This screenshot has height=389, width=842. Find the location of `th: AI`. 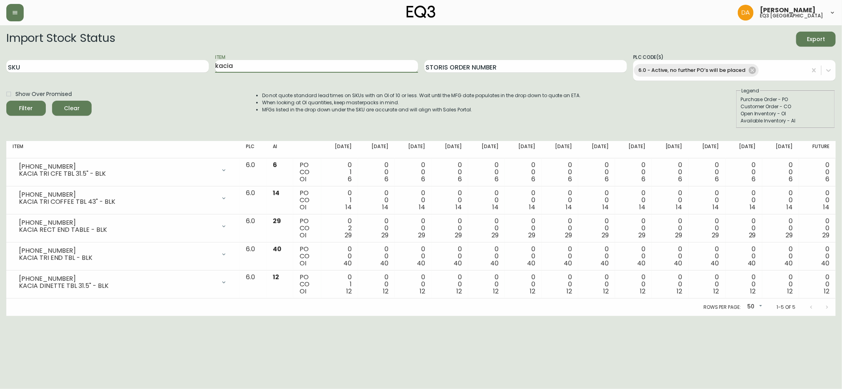

th: AI is located at coordinates (280, 150).